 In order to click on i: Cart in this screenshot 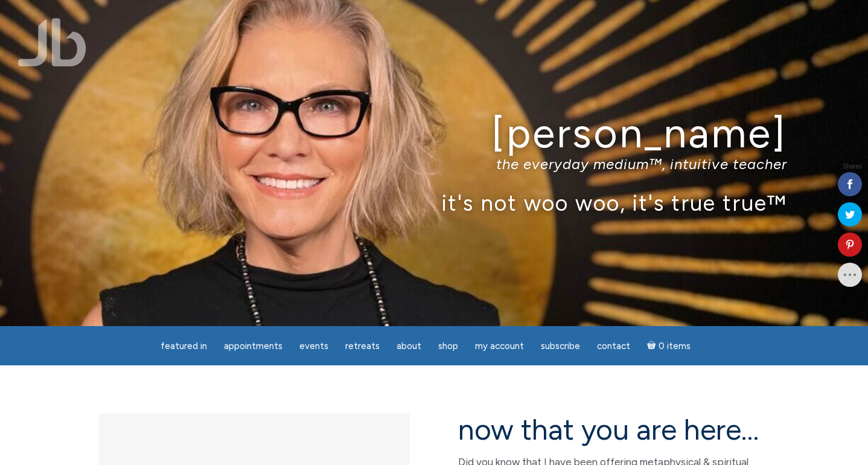, I will do `click(652, 346)`.